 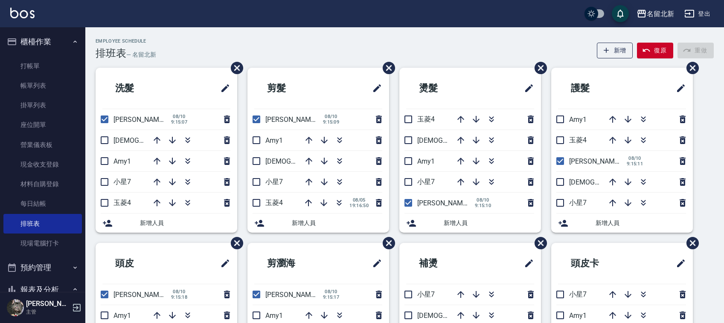 I want to click on a: 每日結帳, so click(x=43, y=204).